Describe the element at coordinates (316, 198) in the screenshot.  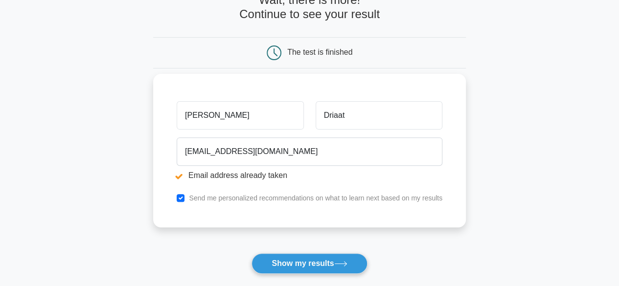
I see `label: Send me personalized recommendations on what to learn next based on my results` at that location.